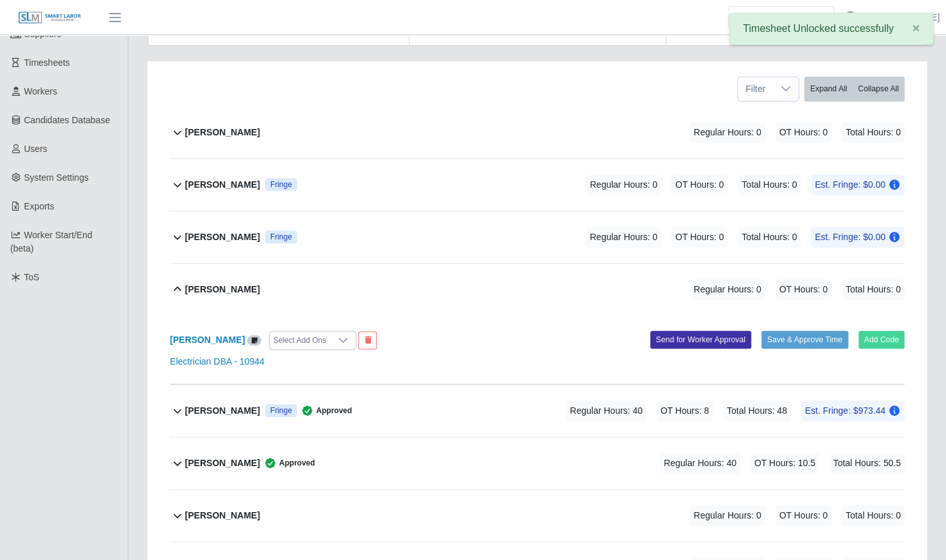 Image resolution: width=946 pixels, height=560 pixels. What do you see at coordinates (57, 177) in the screenshot?
I see `span: System Settings` at bounding box center [57, 177].